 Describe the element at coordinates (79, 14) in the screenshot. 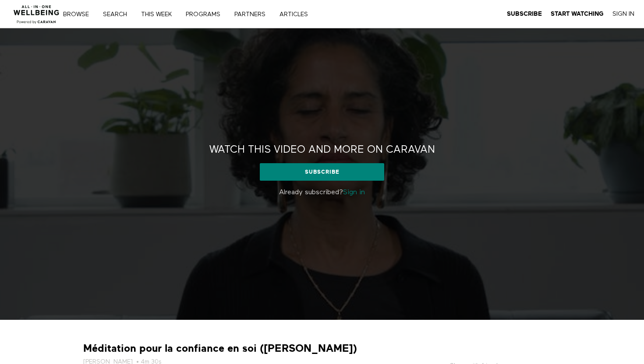

I see `a: Browse` at that location.